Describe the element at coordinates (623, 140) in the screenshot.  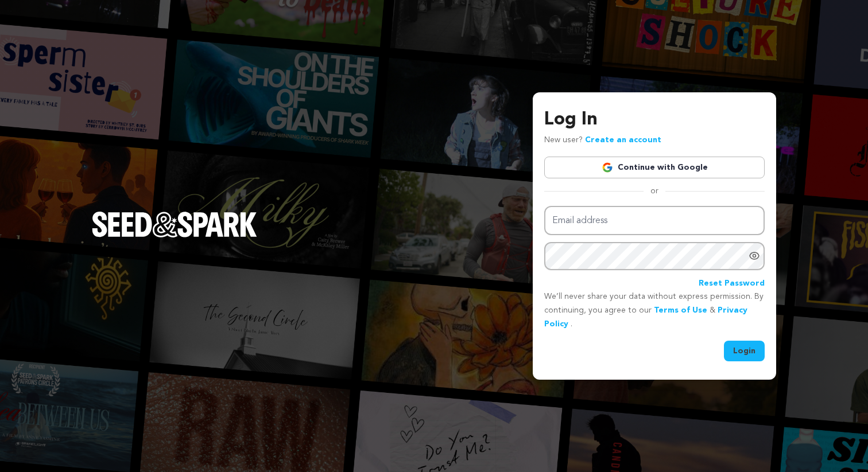
I see `a: Create an account` at that location.